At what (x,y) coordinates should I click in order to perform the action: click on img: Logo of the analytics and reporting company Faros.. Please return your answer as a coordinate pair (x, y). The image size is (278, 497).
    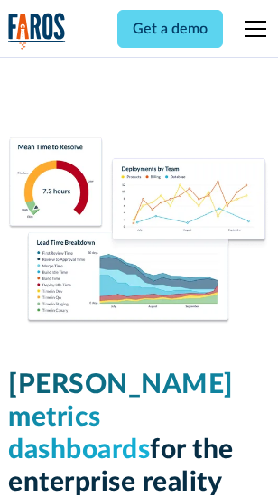
    Looking at the image, I should click on (37, 31).